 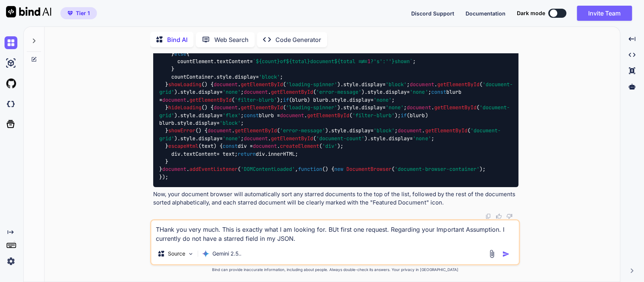 I want to click on img: icon, so click(x=506, y=254).